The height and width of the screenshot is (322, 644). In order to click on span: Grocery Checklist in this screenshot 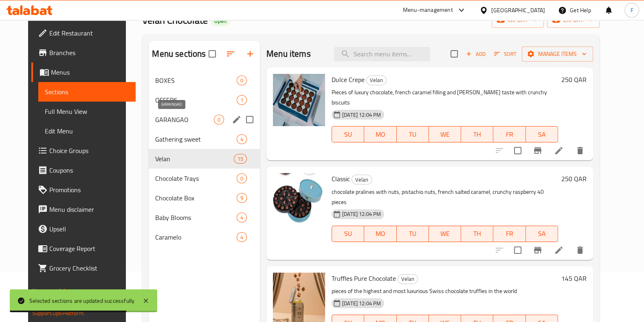, I will do `click(89, 268)`.